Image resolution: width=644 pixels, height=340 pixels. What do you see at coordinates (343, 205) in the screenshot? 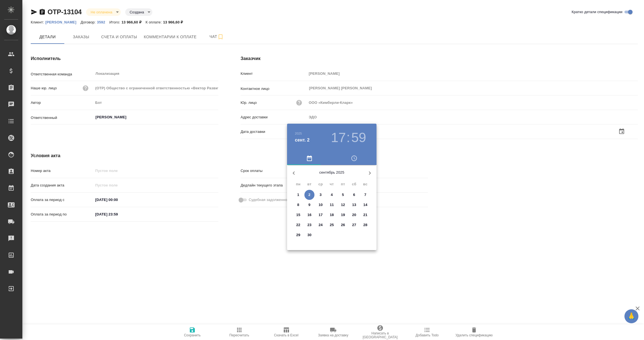
I see `p: 12` at bounding box center [343, 205].